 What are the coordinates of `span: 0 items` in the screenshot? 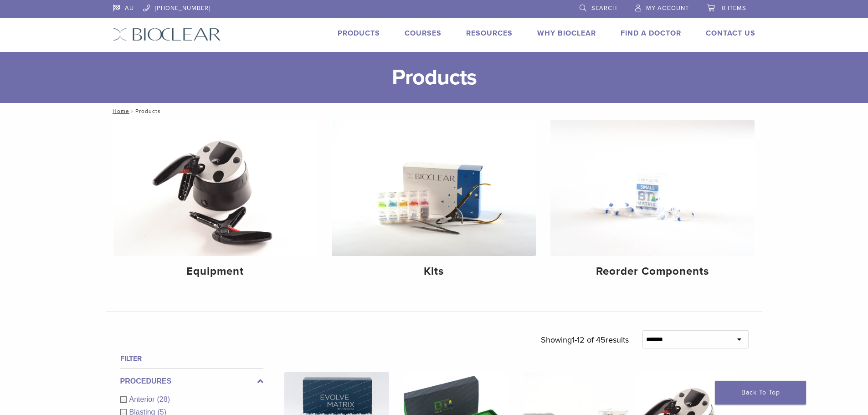 It's located at (735, 8).